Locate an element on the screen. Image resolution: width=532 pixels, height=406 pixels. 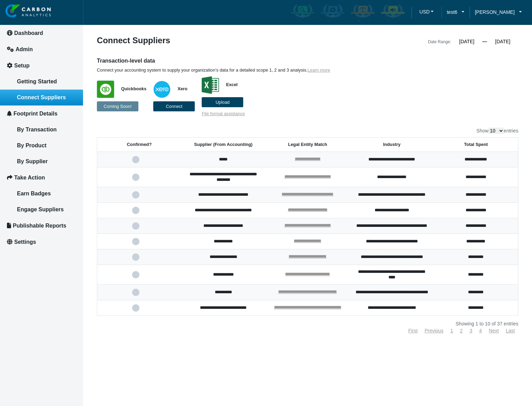
img: WZJNYSWUN5fh9hL01R0Rp8YZzPYKS0leX8T4ABAHXgMHCTL9OxAAAAAElFTkSuQmCC is located at coordinates (106, 89).